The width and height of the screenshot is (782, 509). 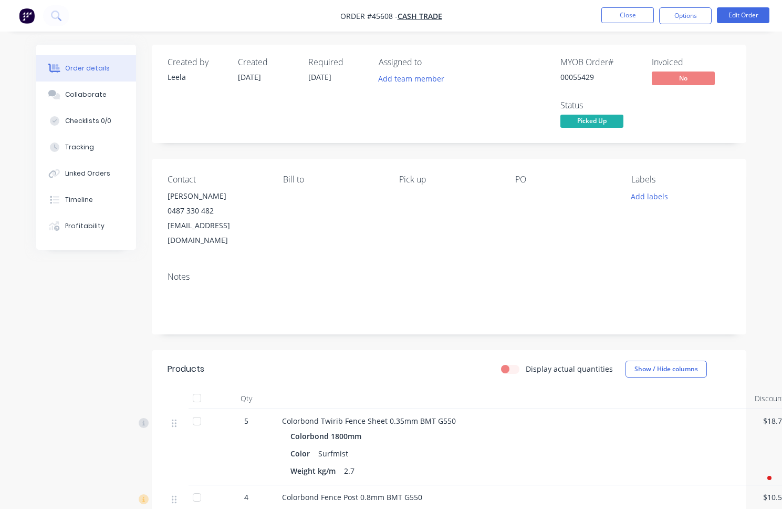 What do you see at coordinates (592, 122) in the screenshot?
I see `button: Picked Up` at bounding box center [592, 122].